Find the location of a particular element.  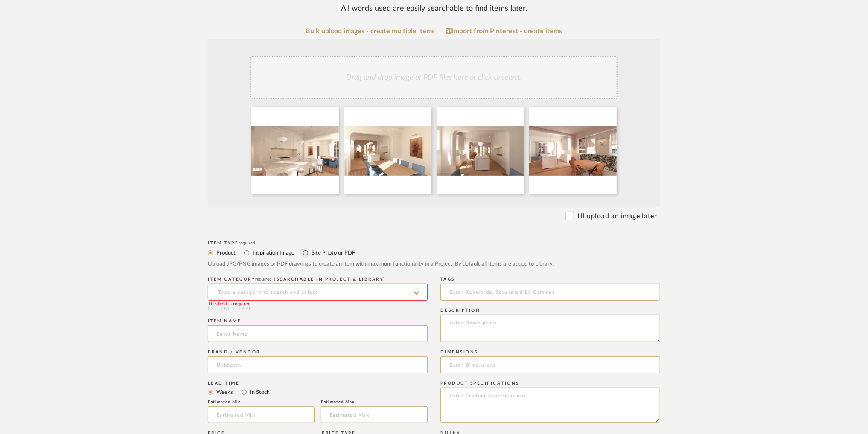

div: Lead Time is located at coordinates (317, 384).